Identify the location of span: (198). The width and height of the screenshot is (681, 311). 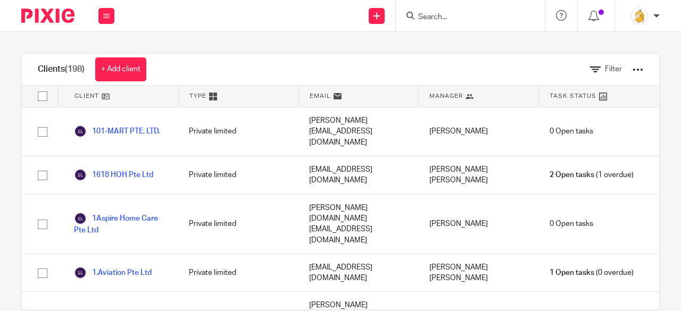
(75, 69).